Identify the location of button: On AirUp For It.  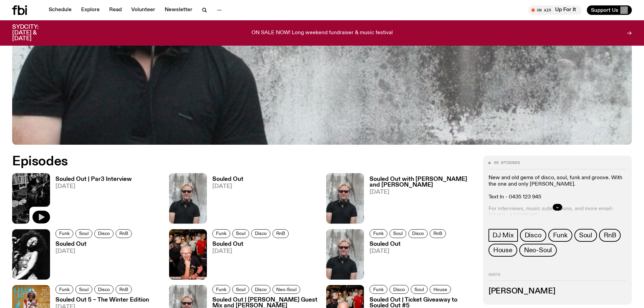
(555, 10).